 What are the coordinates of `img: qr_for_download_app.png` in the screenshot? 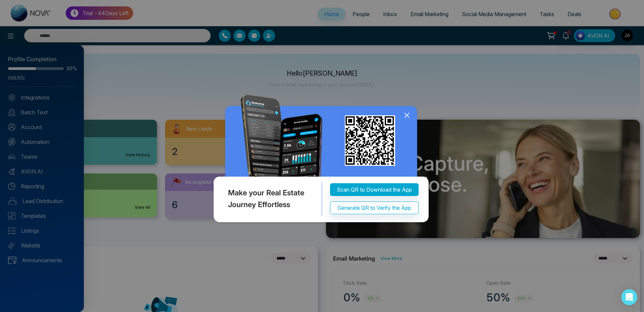 It's located at (370, 141).